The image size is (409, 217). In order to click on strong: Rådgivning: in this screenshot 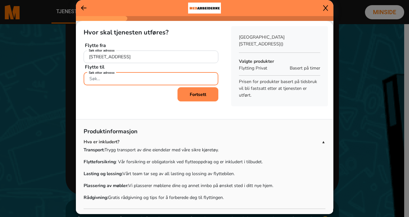, I will do `click(96, 197)`.